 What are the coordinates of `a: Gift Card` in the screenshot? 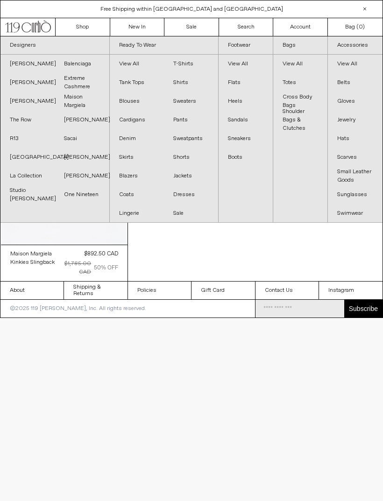 It's located at (223, 291).